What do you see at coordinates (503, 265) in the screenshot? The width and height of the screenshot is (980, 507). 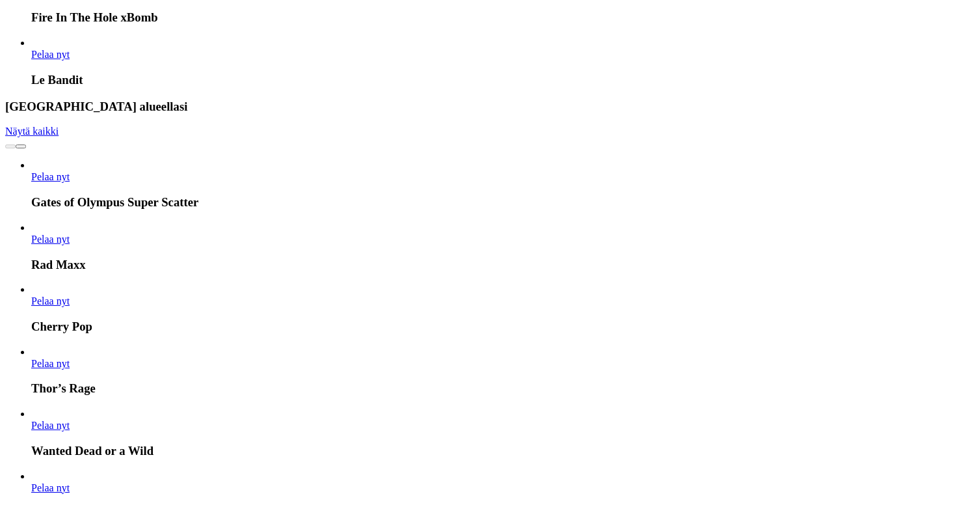 I see `h3: Rad Maxx` at bounding box center [503, 265].